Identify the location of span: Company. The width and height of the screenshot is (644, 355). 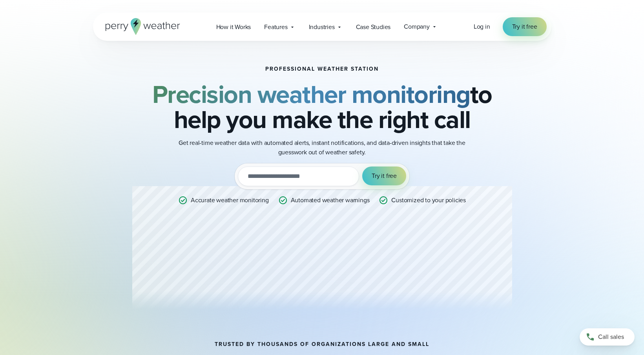
(417, 27).